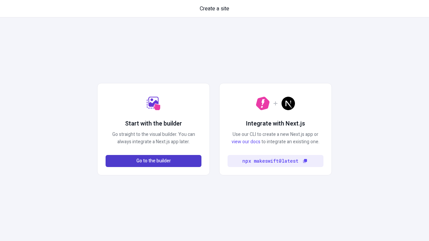 This screenshot has height=241, width=429. I want to click on span: Create a site, so click(215, 9).